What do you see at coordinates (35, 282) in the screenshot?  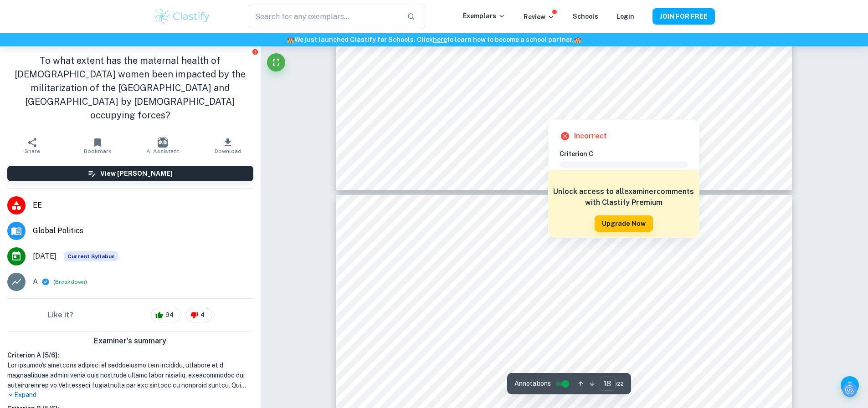 I see `p: A` at bounding box center [35, 282].